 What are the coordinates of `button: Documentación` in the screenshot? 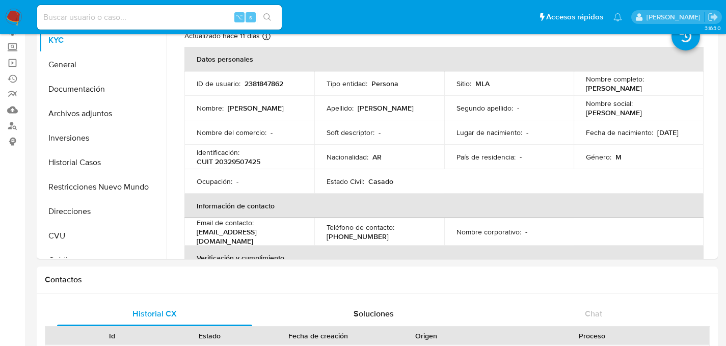 It's located at (103, 89).